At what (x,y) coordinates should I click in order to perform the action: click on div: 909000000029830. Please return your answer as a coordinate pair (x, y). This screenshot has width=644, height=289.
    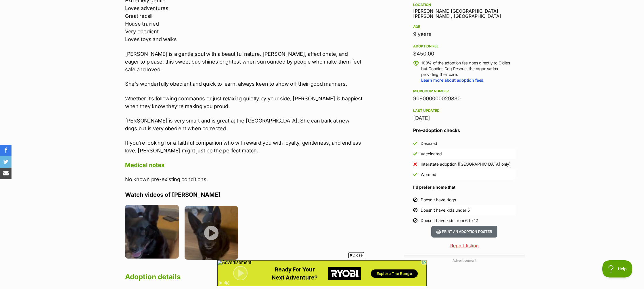
    Looking at the image, I should click on (464, 98).